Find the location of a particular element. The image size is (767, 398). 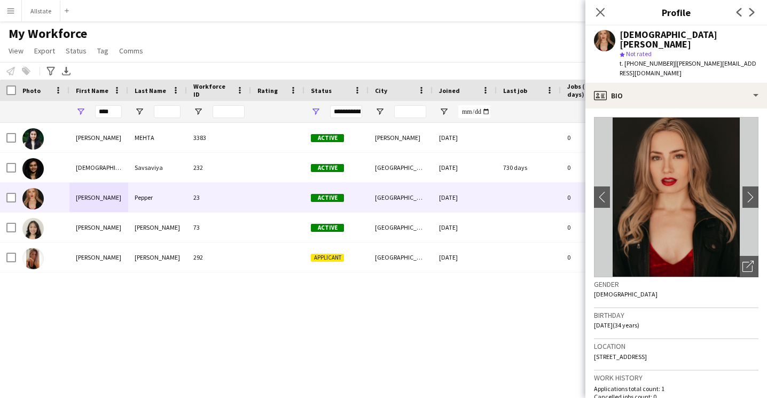

h3: Gender is located at coordinates (676, 284).